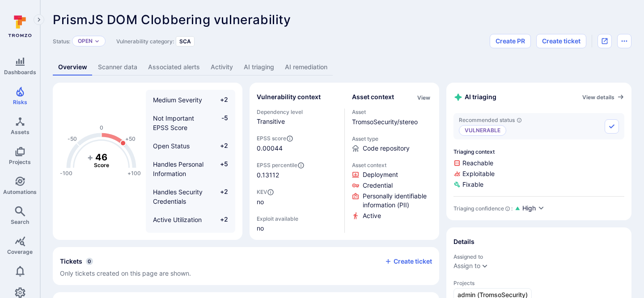 The image size is (644, 298). What do you see at coordinates (297, 175) in the screenshot?
I see `span: 0.13112` at bounding box center [297, 175].